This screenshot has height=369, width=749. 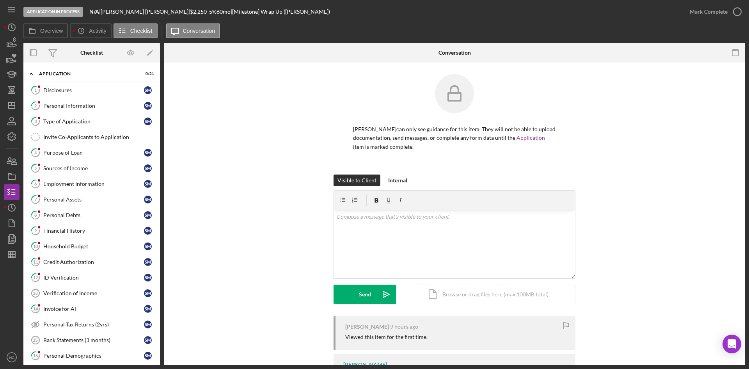 I want to click on time: 2025-09-03 06:20, so click(x=404, y=327).